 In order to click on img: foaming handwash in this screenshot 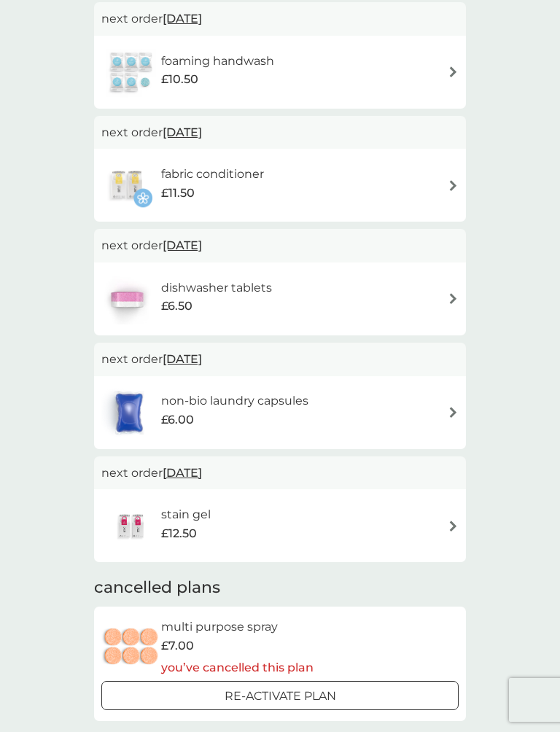, I will do `click(131, 72)`.